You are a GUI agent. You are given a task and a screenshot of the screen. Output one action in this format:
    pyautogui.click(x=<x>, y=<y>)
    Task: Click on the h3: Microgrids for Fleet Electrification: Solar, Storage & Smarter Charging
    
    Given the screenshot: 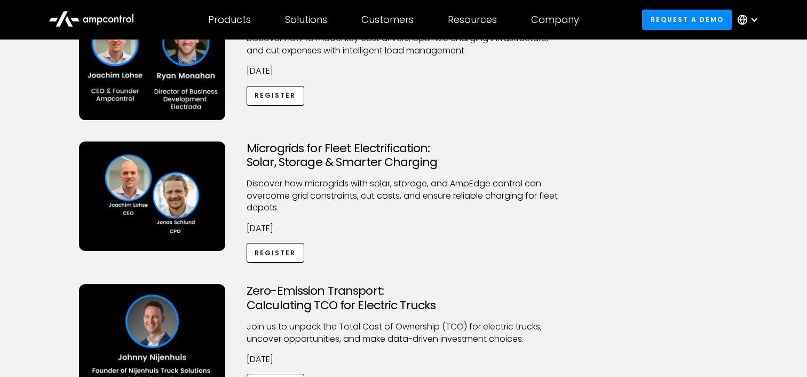 What is the action you would take?
    pyautogui.click(x=404, y=155)
    